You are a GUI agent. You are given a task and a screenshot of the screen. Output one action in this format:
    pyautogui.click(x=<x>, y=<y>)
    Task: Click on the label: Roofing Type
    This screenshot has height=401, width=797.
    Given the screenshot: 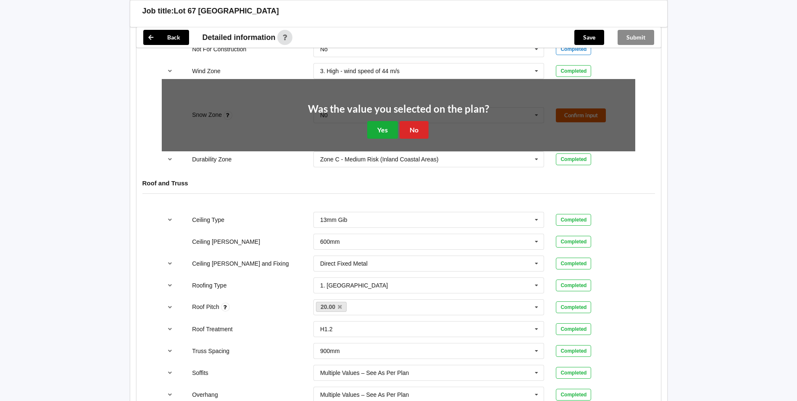 What is the action you would take?
    pyautogui.click(x=209, y=285)
    